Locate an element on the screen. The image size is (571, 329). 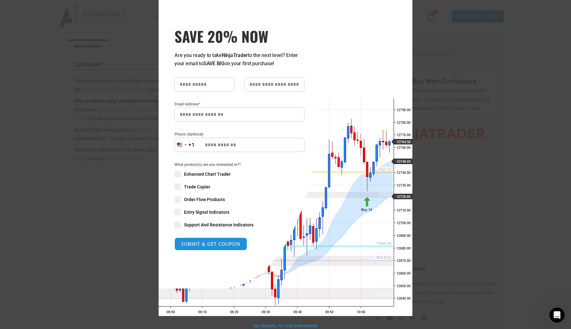
span: Enhanced Chart Trader is located at coordinates (207, 174).